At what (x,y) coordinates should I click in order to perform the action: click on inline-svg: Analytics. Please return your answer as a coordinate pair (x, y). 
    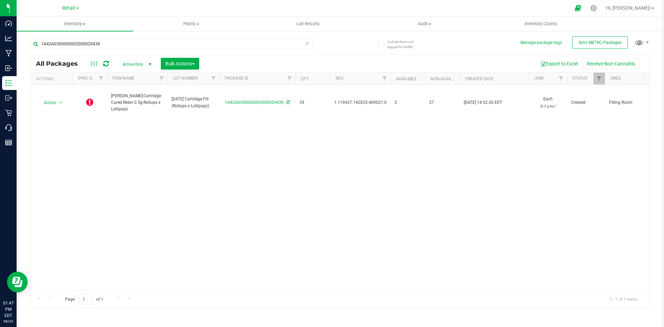
    Looking at the image, I should click on (9, 38).